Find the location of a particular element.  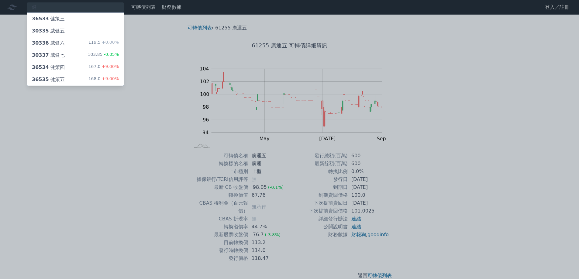

a: 30335威健五 is located at coordinates (75, 31).